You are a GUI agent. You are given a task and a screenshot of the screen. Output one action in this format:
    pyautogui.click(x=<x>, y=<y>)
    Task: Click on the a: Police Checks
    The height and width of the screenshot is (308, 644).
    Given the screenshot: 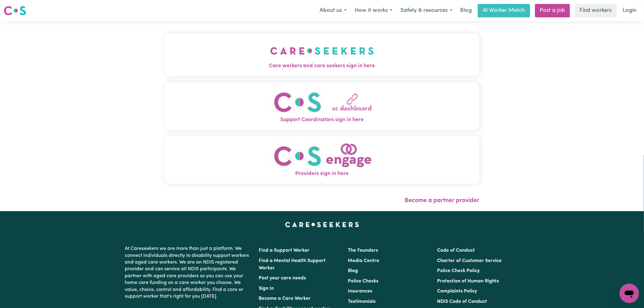 What is the action you would take?
    pyautogui.click(x=363, y=281)
    